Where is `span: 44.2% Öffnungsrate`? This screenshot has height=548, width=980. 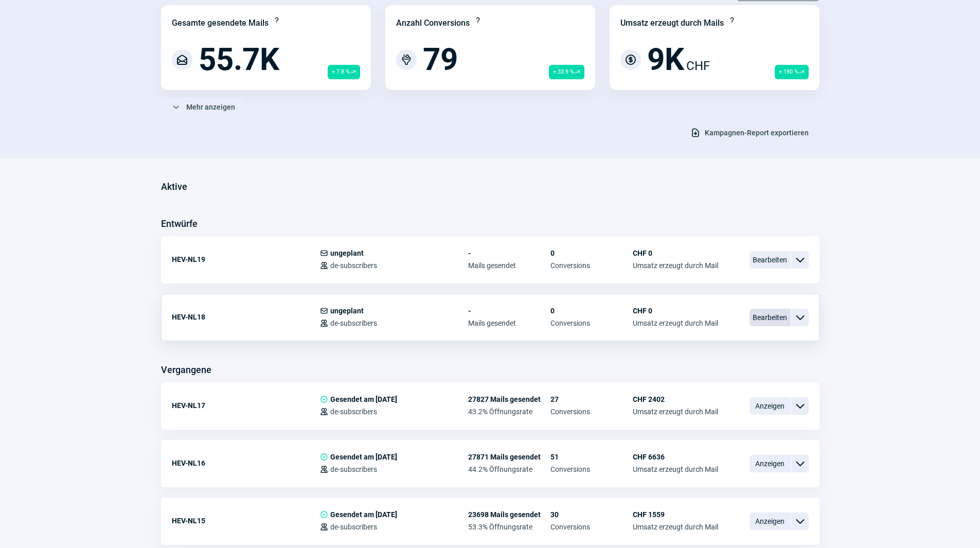 span: 44.2% Öffnungsrate is located at coordinates (510, 469).